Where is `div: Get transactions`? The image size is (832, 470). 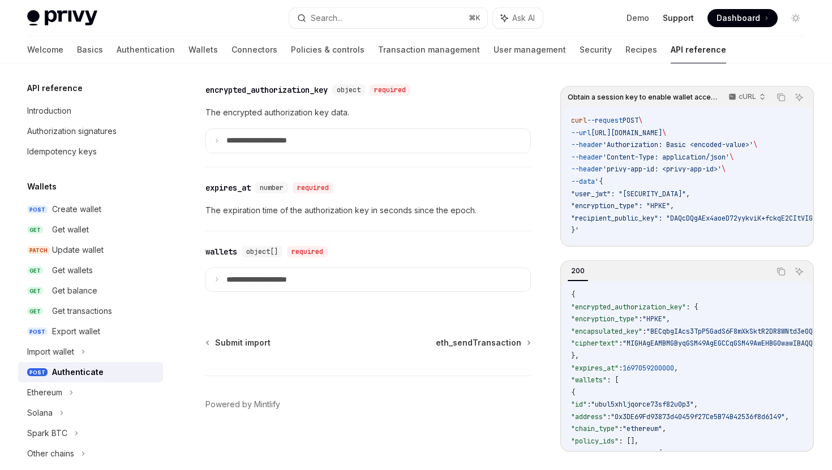
div: Get transactions is located at coordinates (82, 311).